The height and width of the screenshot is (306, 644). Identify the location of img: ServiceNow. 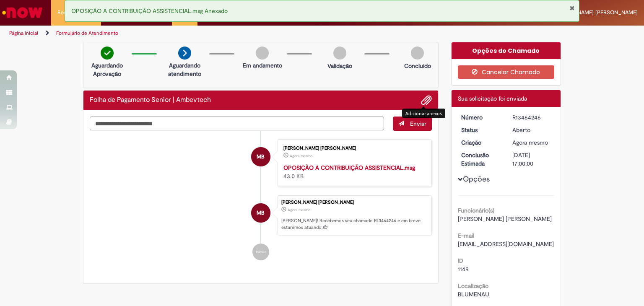
(22, 13).